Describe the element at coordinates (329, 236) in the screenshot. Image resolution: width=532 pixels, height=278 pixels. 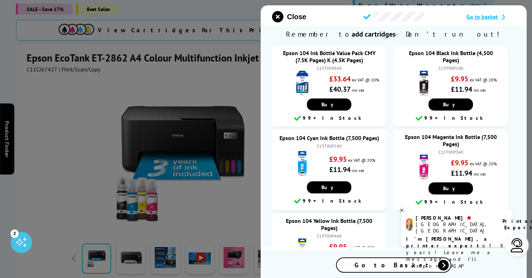
I see `div: C13T00P440` at that location.